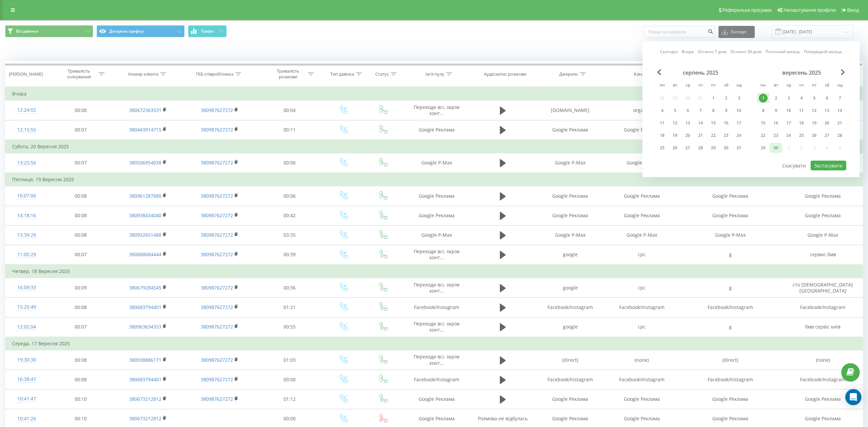  What do you see at coordinates (840, 136) in the screenshot?
I see `div: 28` at bounding box center [840, 136].